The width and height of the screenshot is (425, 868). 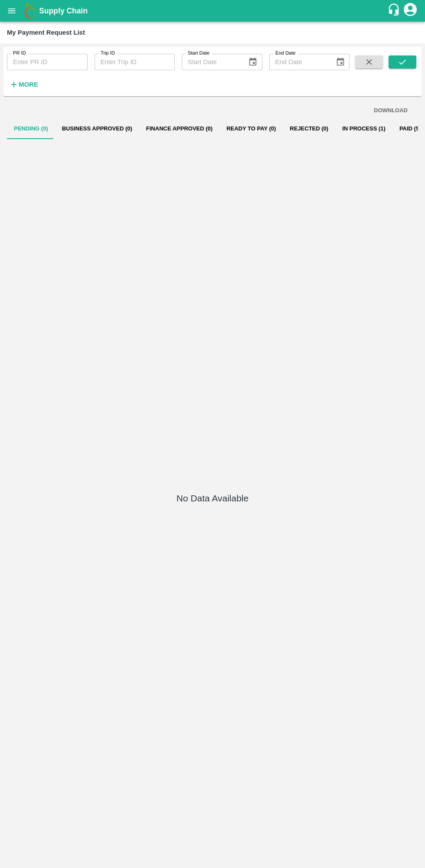 I want to click on b: Supply Chain, so click(x=63, y=11).